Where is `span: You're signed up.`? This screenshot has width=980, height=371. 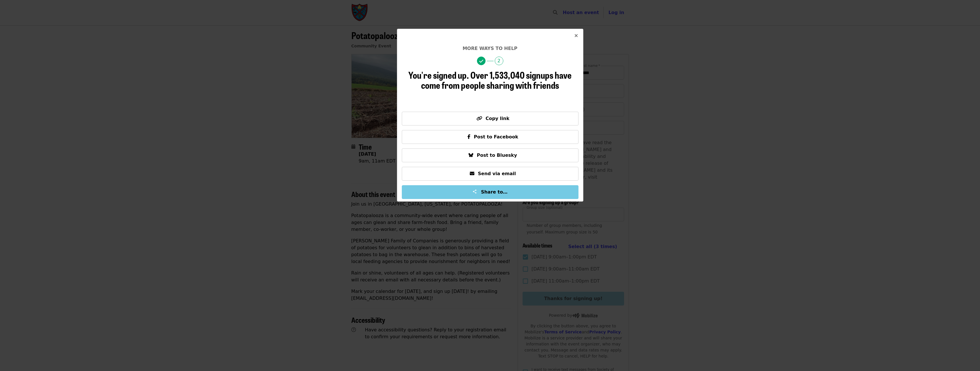 span: You're signed up. is located at coordinates (438, 75).